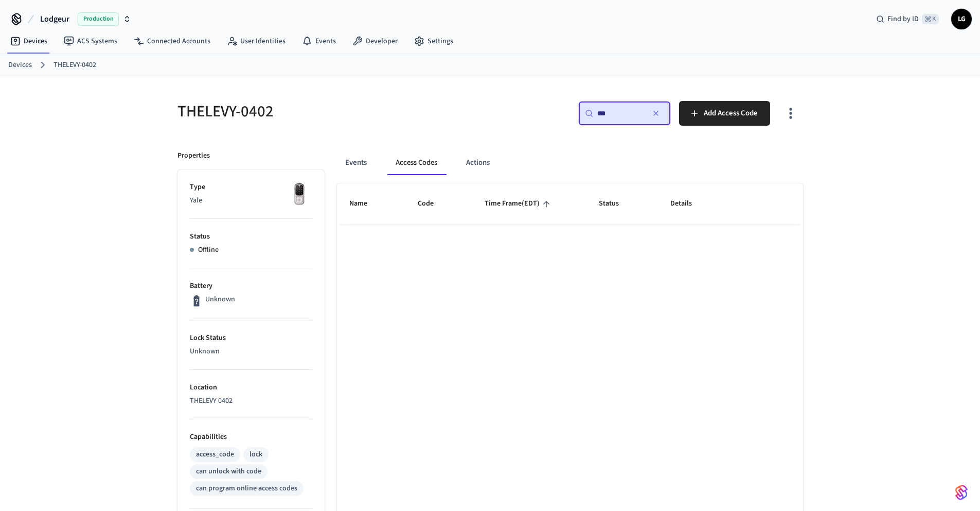  I want to click on table: sticky table, so click(570, 204).